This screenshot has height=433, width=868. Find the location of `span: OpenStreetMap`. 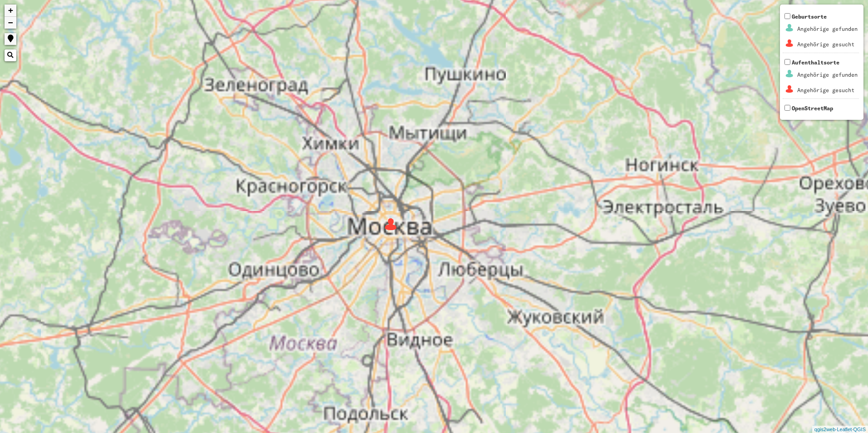

span: OpenStreetMap is located at coordinates (812, 108).